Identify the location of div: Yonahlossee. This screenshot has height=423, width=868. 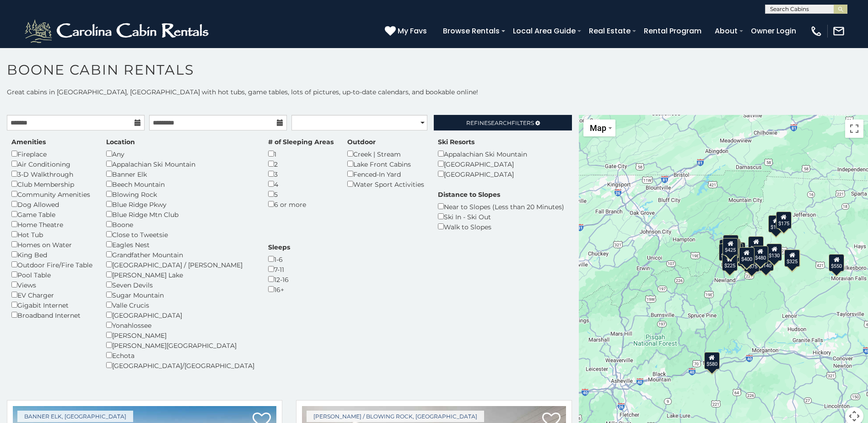
(180, 325).